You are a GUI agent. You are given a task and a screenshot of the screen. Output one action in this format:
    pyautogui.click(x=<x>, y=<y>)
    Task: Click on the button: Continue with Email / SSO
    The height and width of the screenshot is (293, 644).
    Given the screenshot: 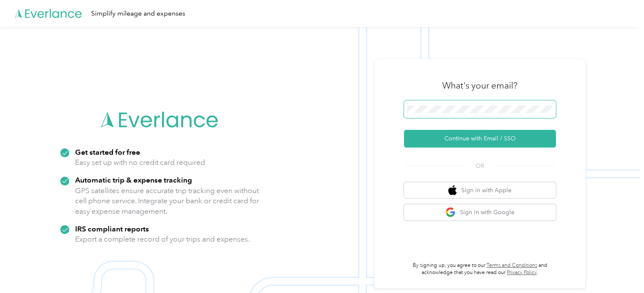 What is the action you would take?
    pyautogui.click(x=480, y=139)
    